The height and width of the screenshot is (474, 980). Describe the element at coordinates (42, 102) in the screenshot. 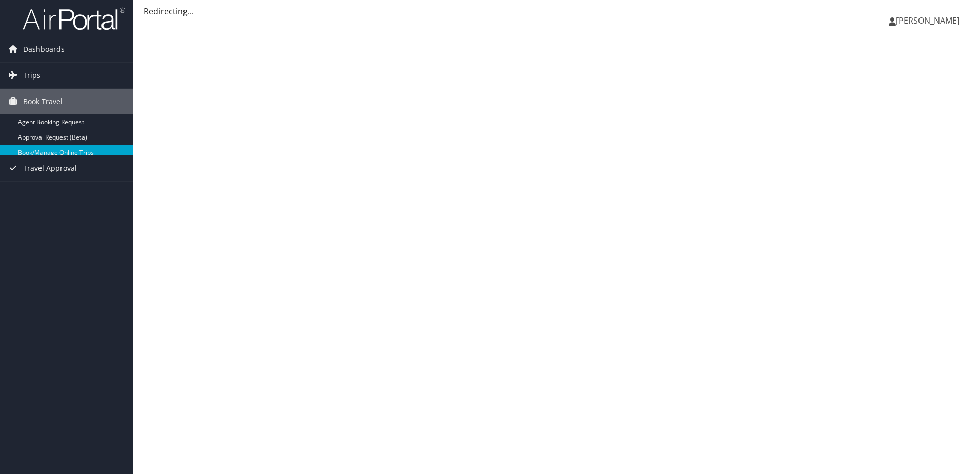

I see `span: Book Travel` at that location.